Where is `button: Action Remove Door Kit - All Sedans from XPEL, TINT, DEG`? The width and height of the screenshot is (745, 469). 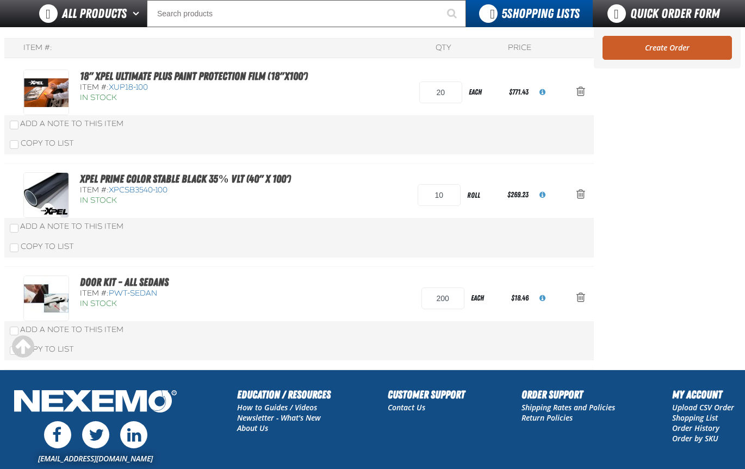 button: Action Remove Door Kit - All Sedans from XPEL, TINT, DEG is located at coordinates (581, 299).